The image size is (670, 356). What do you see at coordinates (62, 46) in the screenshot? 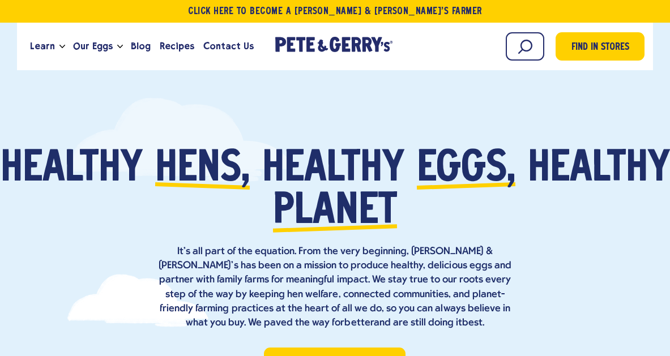
I see `button: Open the dropdown menu for Learn` at bounding box center [62, 46].